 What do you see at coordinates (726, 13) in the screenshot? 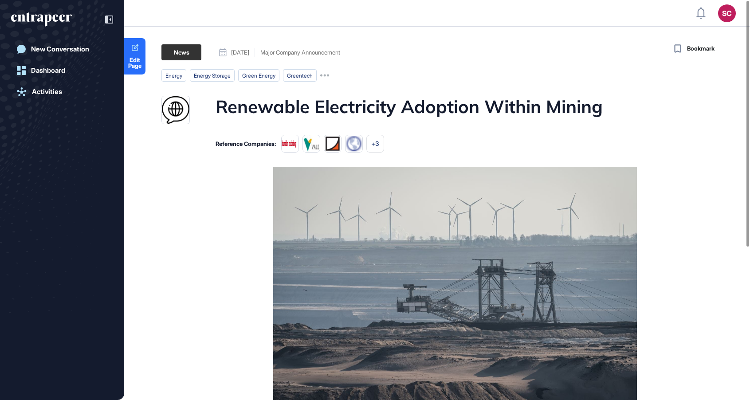
I see `button: SC` at bounding box center [726, 13].